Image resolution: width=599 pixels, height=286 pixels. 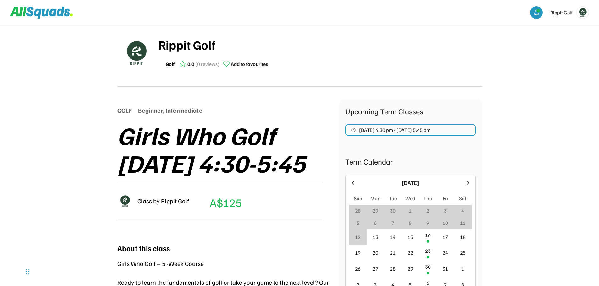 I want to click on div: Fri, so click(x=445, y=199).